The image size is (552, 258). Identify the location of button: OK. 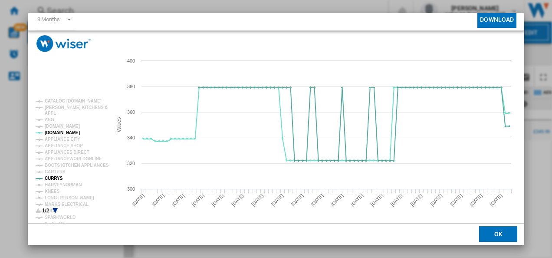
(498, 234).